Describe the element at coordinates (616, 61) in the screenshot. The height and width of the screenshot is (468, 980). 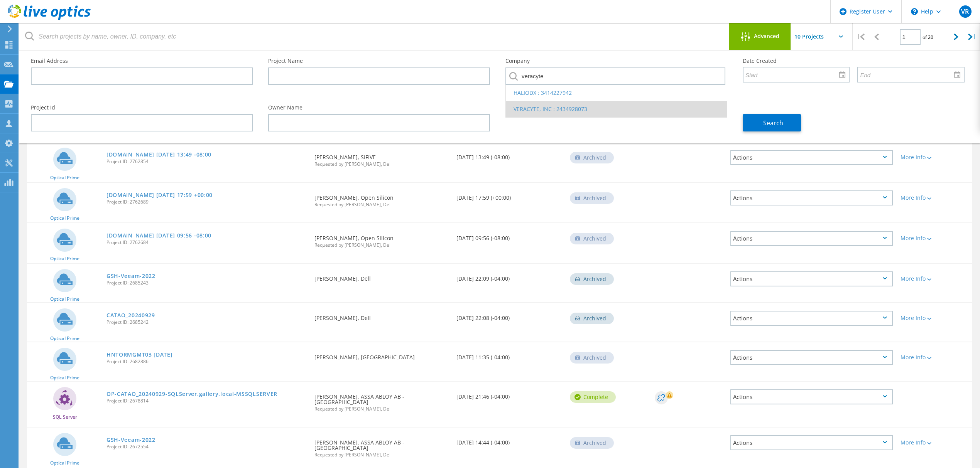
I see `label: Company` at that location.